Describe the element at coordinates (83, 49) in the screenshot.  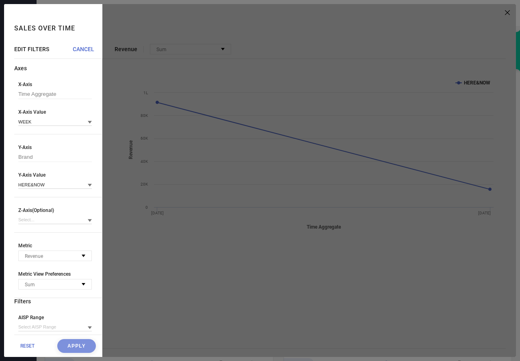
I see `span: CANCEL` at that location.